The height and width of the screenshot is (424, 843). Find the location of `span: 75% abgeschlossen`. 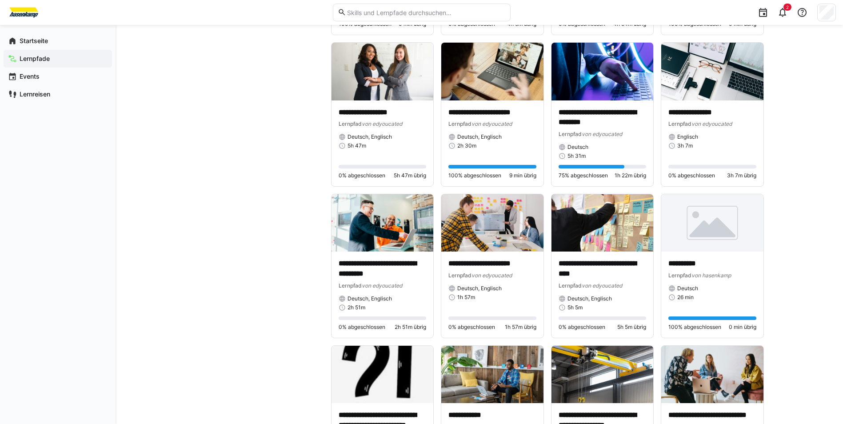

span: 75% abgeschlossen is located at coordinates (583, 175).